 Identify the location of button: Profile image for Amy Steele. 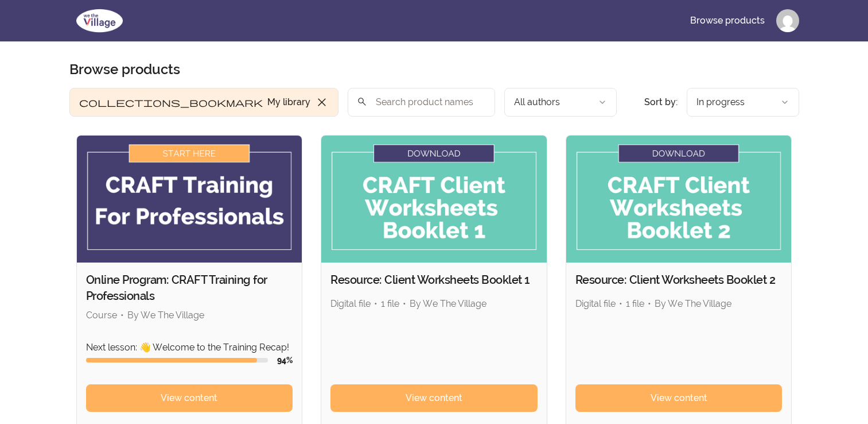
(787, 21).